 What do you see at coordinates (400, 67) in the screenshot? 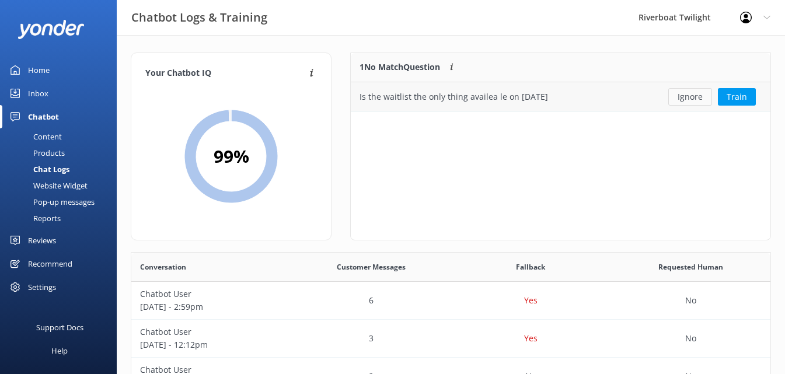
I see `p: 1 No Match Question` at bounding box center [400, 67].